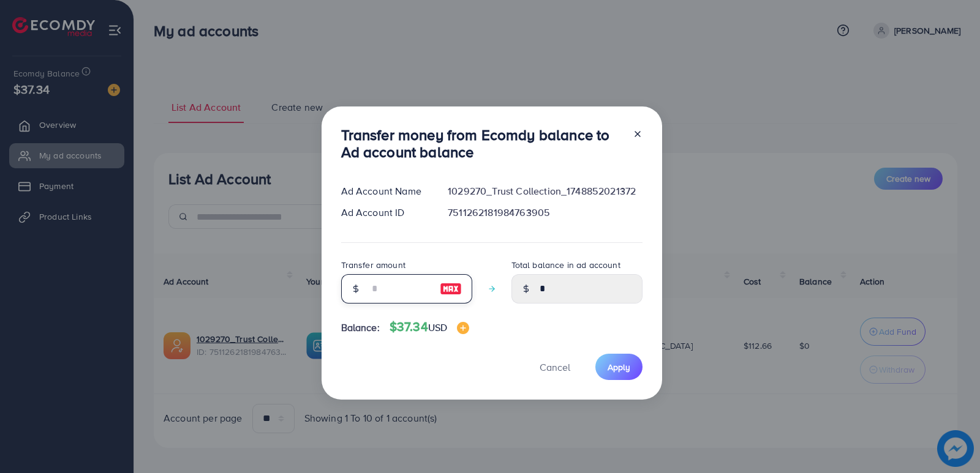 Image resolution: width=980 pixels, height=473 pixels. I want to click on div: Ad Account Name, so click(385, 191).